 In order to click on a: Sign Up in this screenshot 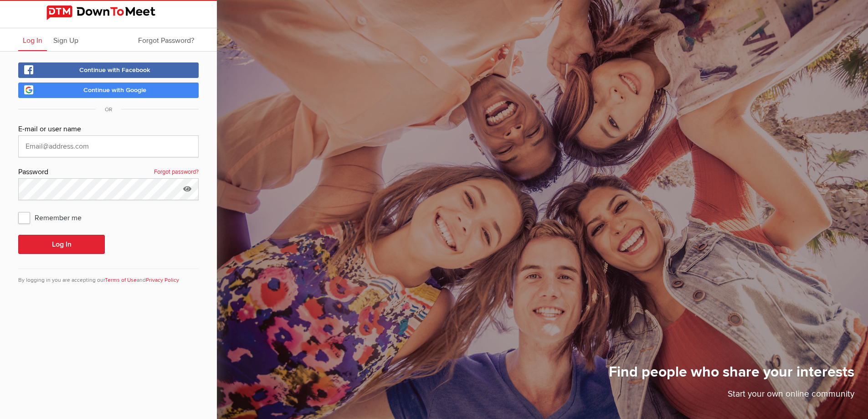, I will do `click(66, 40)`.